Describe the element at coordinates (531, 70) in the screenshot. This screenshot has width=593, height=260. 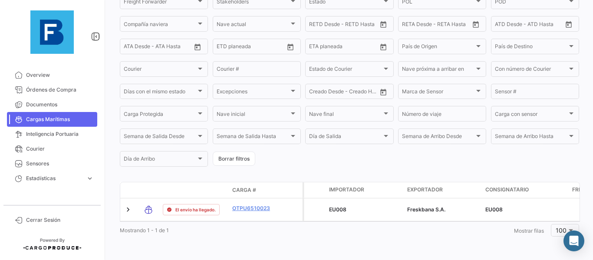
I see `span: Con número de Courier` at that location.